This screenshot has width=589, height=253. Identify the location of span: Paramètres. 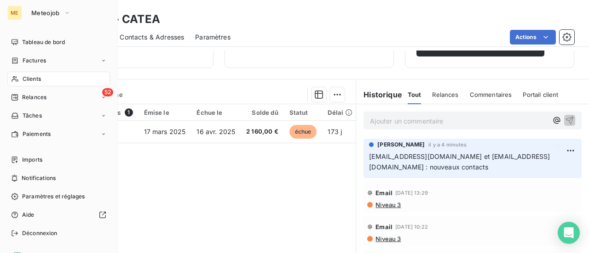
(213, 37).